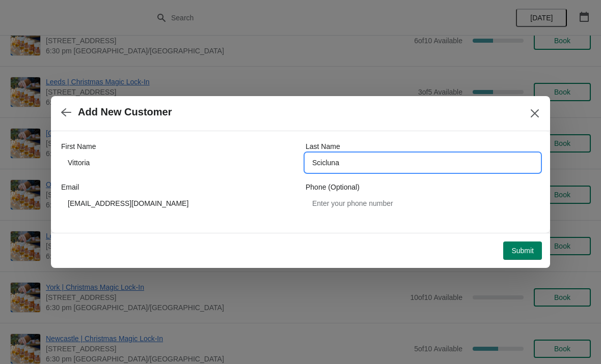 The image size is (601, 364). Describe the element at coordinates (333, 187) in the screenshot. I see `label: Phone (Optional)` at that location.